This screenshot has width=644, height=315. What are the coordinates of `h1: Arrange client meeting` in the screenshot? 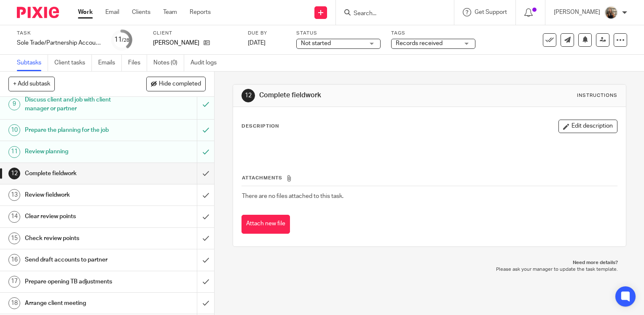 It's located at (79, 303).